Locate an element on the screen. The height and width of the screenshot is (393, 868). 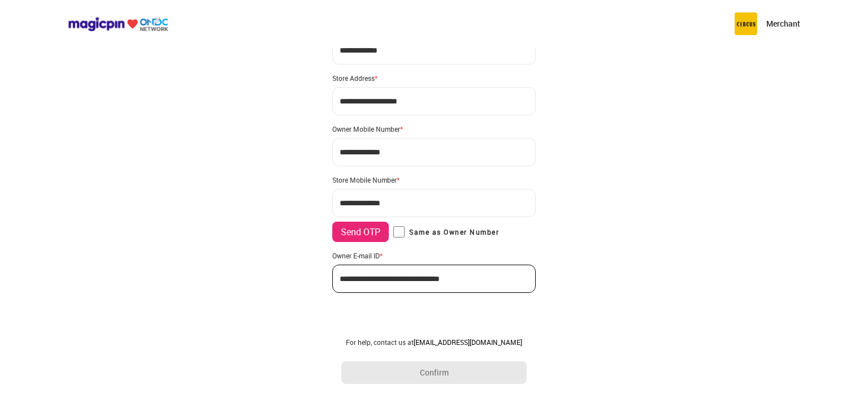
button: Send OTP is located at coordinates (361, 232).